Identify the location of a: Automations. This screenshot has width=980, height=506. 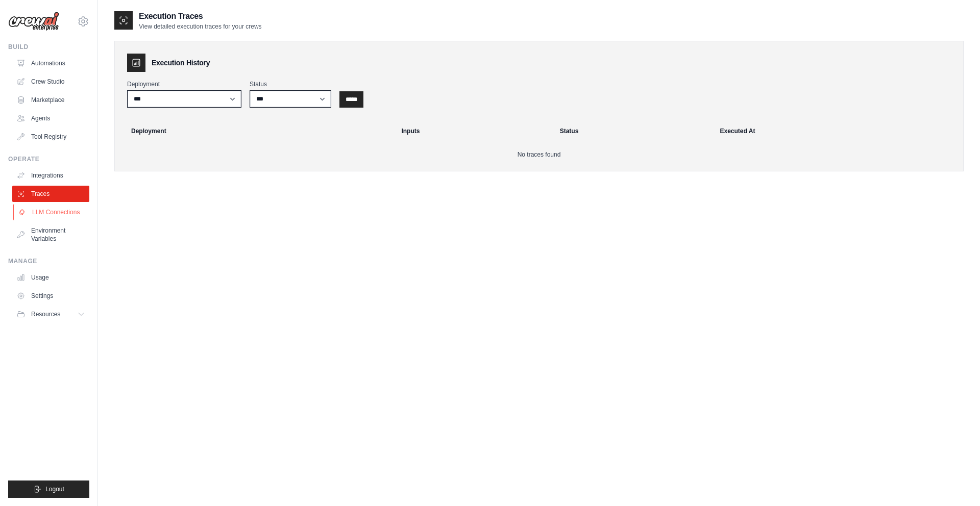
(51, 64).